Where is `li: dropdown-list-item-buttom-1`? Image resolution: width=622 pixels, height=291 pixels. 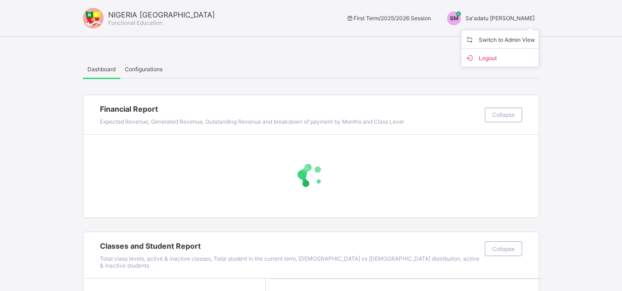 li: dropdown-list-item-buttom-1 is located at coordinates (500, 58).